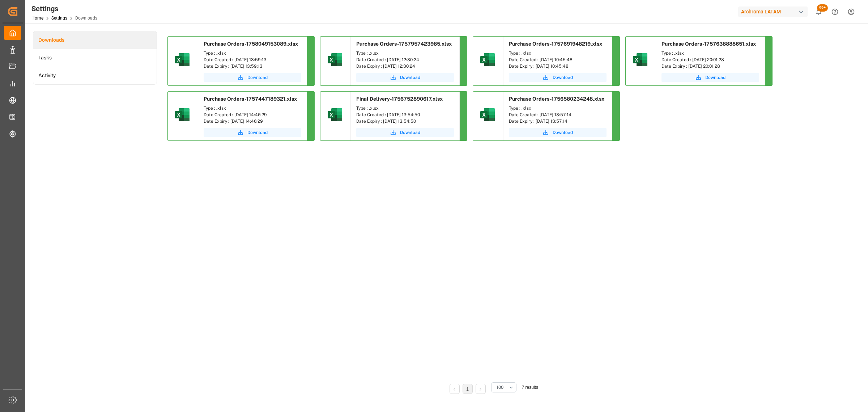 The height and width of the screenshot is (412, 868). I want to click on a: Activity, so click(95, 75).